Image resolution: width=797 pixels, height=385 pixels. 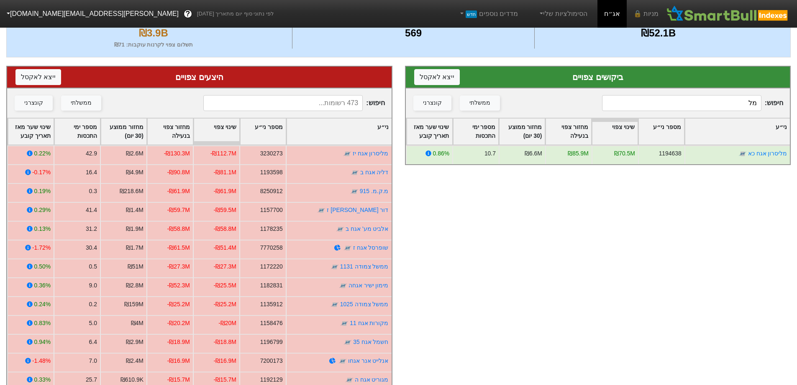 What do you see at coordinates (227, 323) in the screenshot?
I see `div: -₪20M` at bounding box center [227, 323].